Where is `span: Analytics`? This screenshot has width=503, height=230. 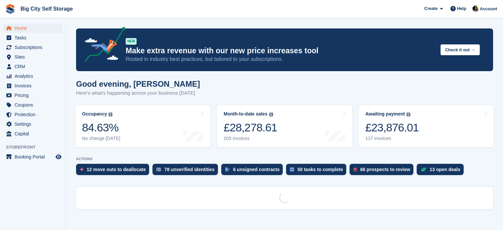 span: Analytics is located at coordinates (34, 76).